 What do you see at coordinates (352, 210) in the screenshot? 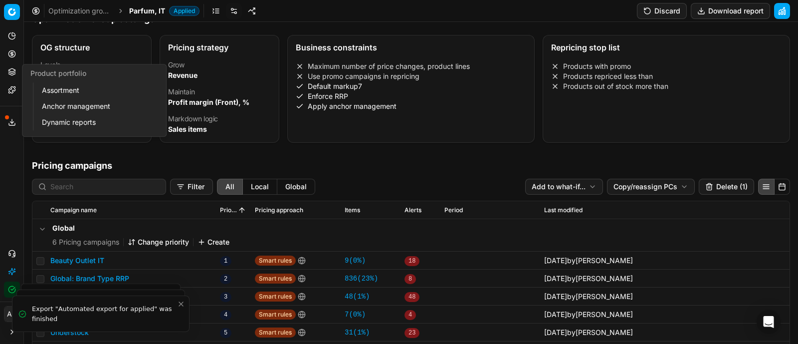
I see `span: Items` at bounding box center [352, 210].